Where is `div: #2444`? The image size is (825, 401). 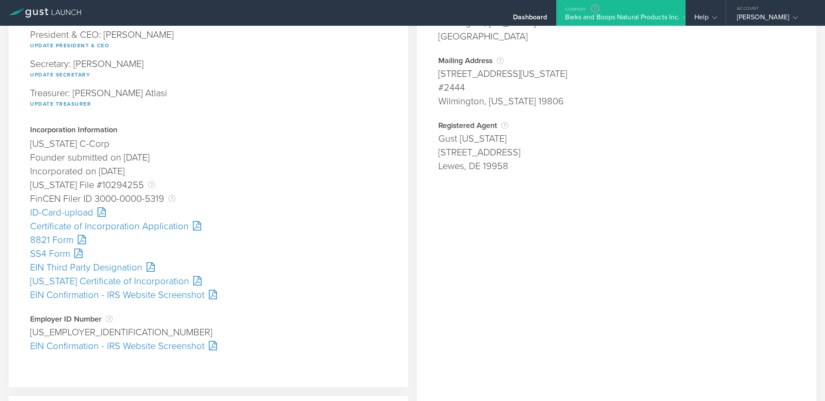 div: #2444 is located at coordinates (617, 88).